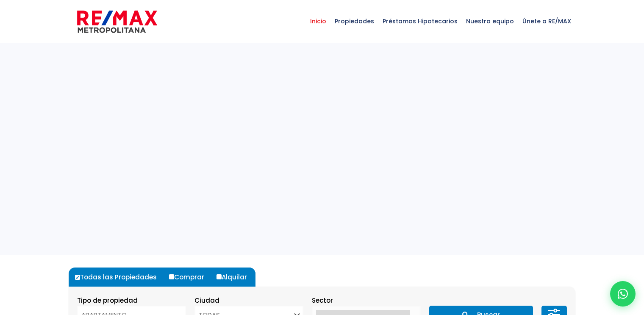 Image resolution: width=644 pixels, height=315 pixels. What do you see at coordinates (107, 300) in the screenshot?
I see `span: Tipo de propiedad` at bounding box center [107, 300].